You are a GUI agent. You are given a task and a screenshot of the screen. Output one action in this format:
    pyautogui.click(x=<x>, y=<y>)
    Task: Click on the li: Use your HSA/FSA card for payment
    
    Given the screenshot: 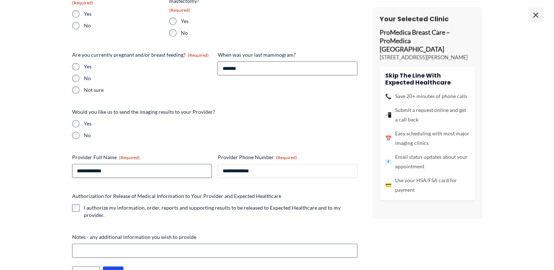 What is the action you would take?
    pyautogui.click(x=427, y=185)
    